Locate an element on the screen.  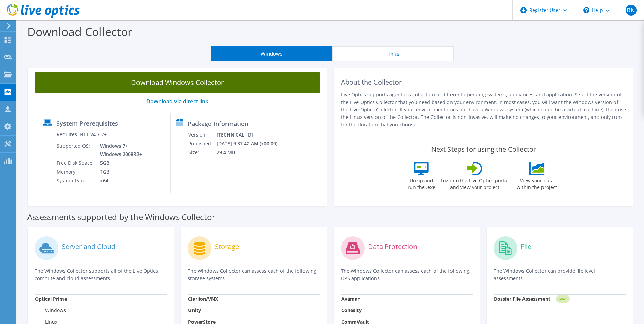
label: Requires .NET V4.7.2+ is located at coordinates (81, 135).